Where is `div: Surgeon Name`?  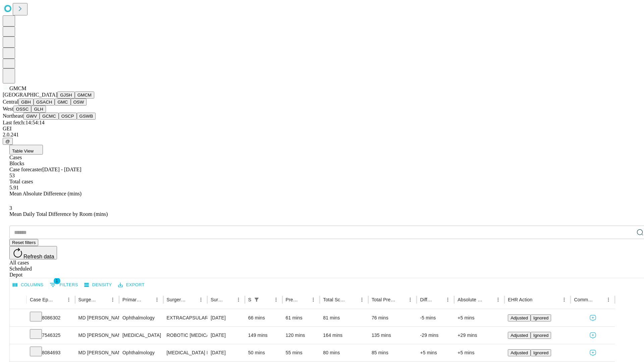 div: Surgeon Name is located at coordinates (88, 300).